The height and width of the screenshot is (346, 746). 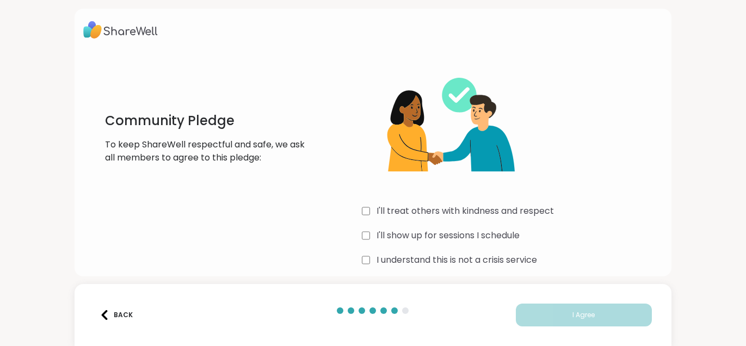 I want to click on button: Back, so click(x=116, y=315).